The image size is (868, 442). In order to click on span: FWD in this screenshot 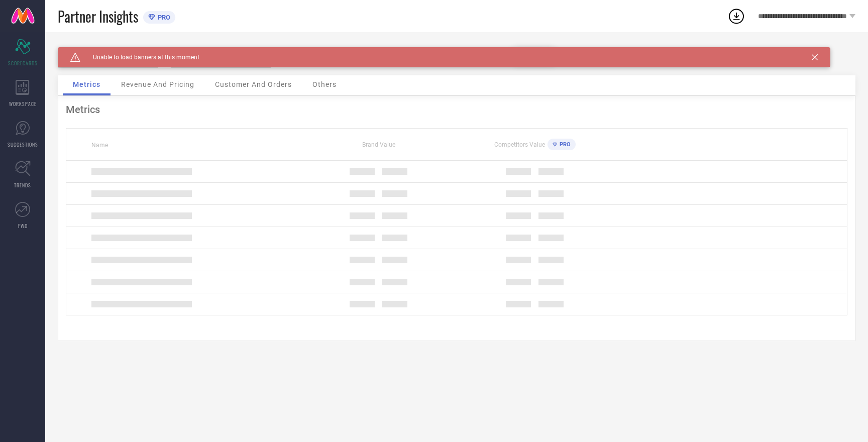, I will do `click(23, 225)`.